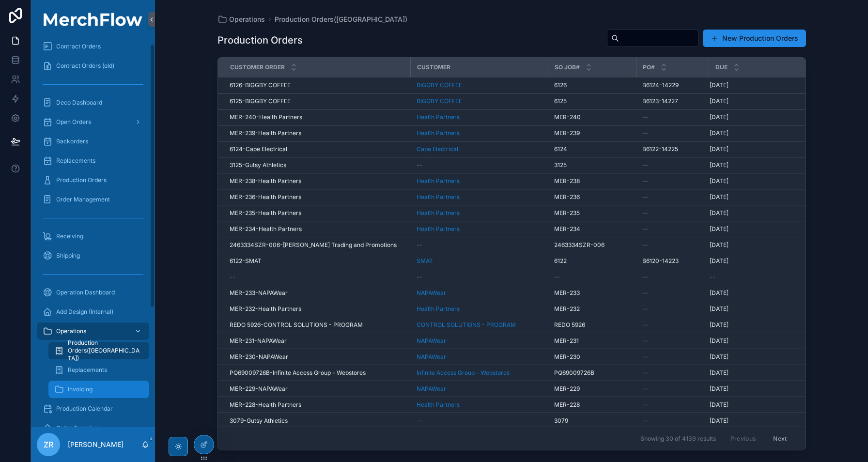 The height and width of the screenshot is (462, 868). What do you see at coordinates (78, 46) in the screenshot?
I see `span: Contract Orders` at bounding box center [78, 46].